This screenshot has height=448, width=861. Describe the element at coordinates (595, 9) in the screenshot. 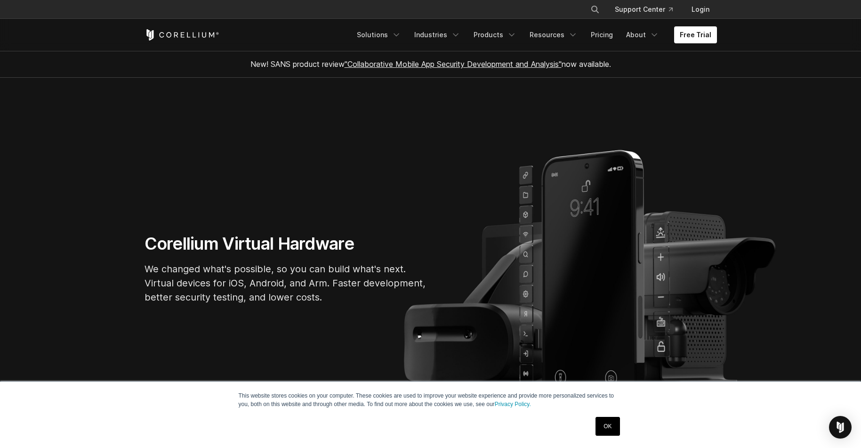

I see `button: Search` at that location.